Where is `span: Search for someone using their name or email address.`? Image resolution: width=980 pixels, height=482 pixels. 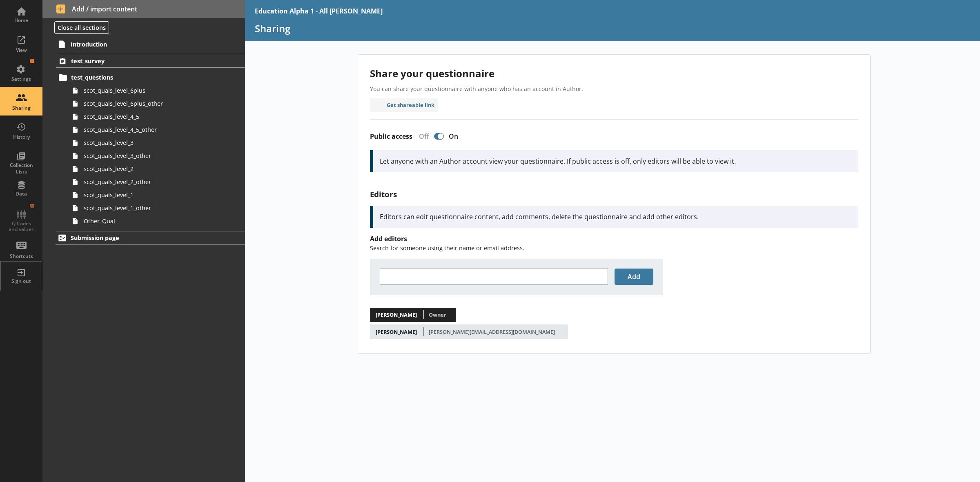 span: Search for someone using their name or email address. is located at coordinates (447, 248).